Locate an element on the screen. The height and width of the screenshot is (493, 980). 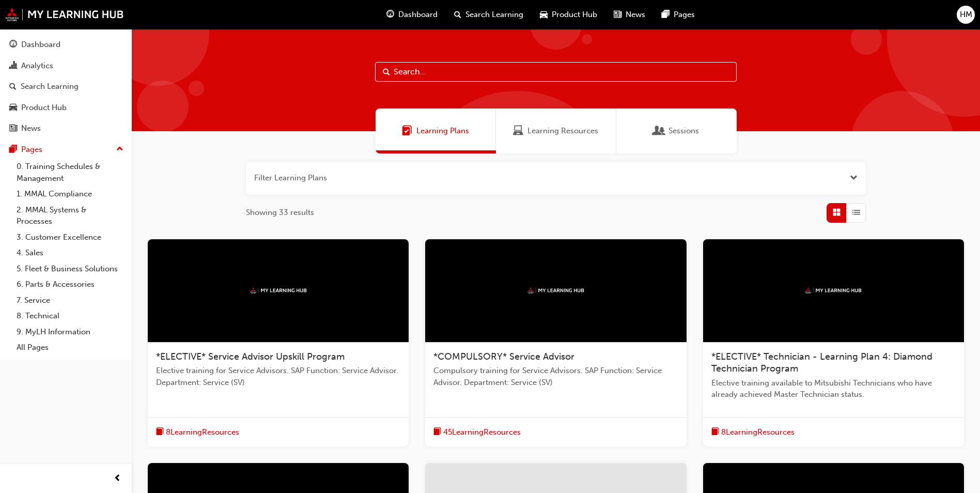
a: 1. MMAL Compliance is located at coordinates (70, 193).